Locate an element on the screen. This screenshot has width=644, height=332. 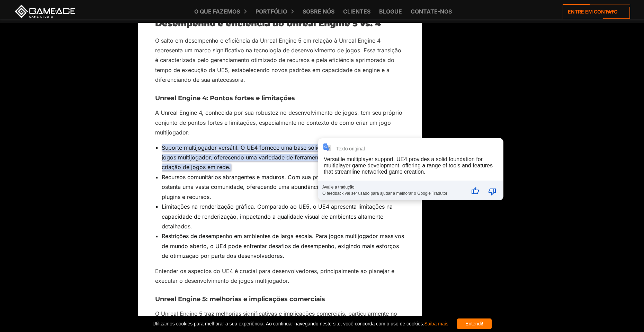
button: Tradução boa is located at coordinates (475, 191).